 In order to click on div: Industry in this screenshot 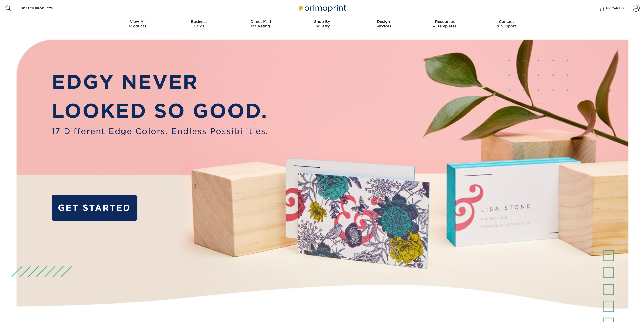, I will do `click(322, 24)`.